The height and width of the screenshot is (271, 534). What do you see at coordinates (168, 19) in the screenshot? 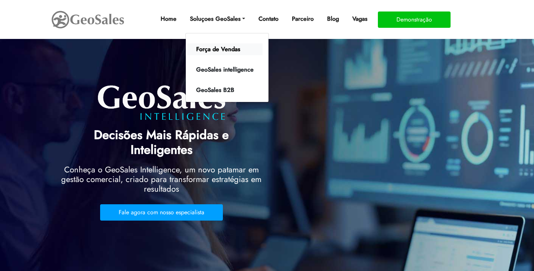
I see `a: Home` at bounding box center [168, 19].